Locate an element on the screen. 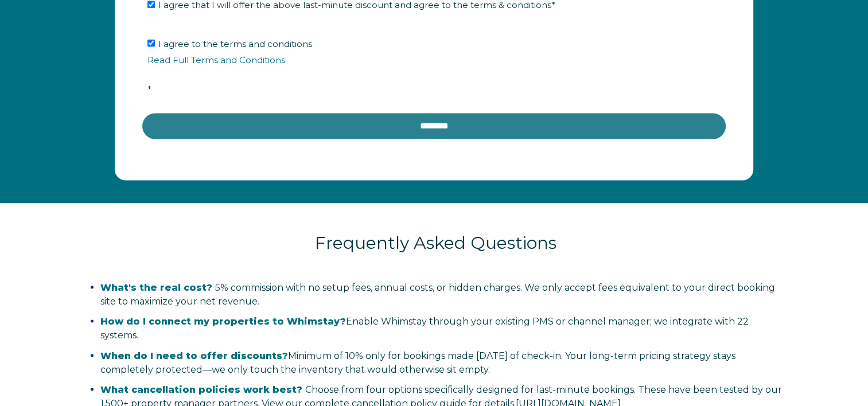 The height and width of the screenshot is (406, 868). span: What cancellation policies work best? is located at coordinates (201, 388).